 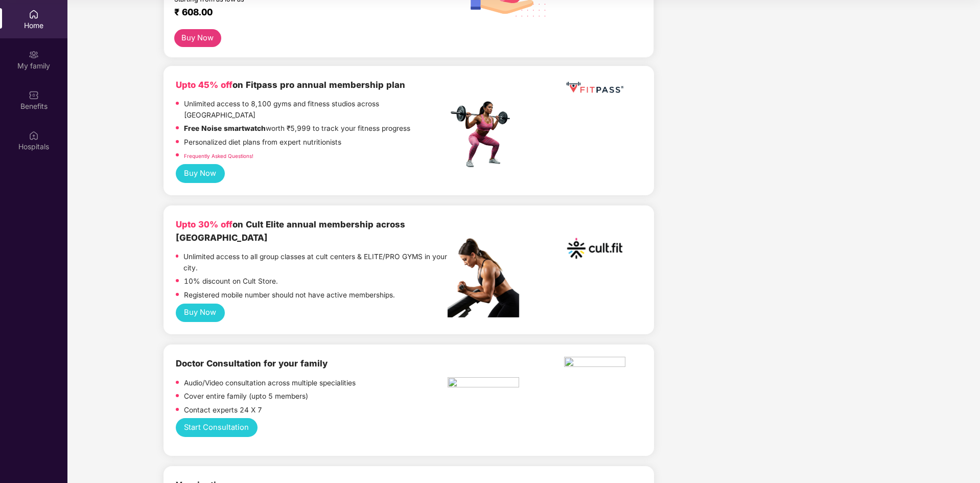 What do you see at coordinates (595, 363) in the screenshot?
I see `img: physica%20-%20Edited.png` at bounding box center [595, 363].